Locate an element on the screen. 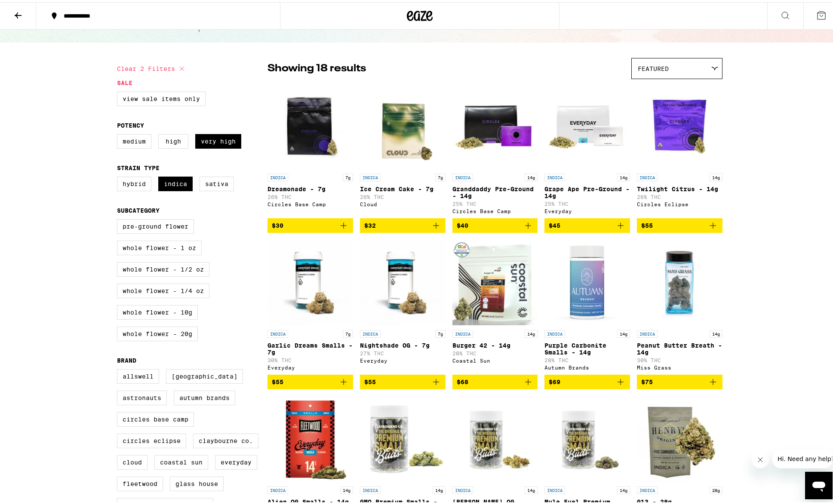  p: 30% THC is located at coordinates (310, 358).